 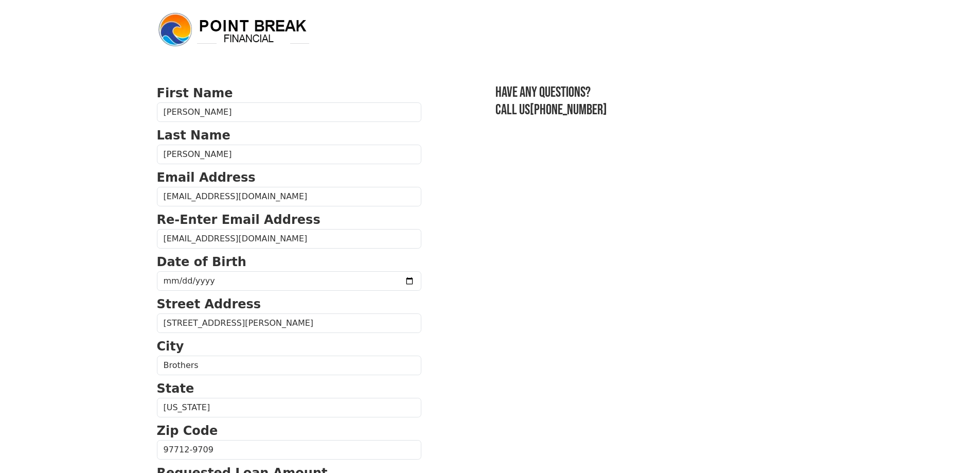 What do you see at coordinates (170, 346) in the screenshot?
I see `strong: City` at bounding box center [170, 346].